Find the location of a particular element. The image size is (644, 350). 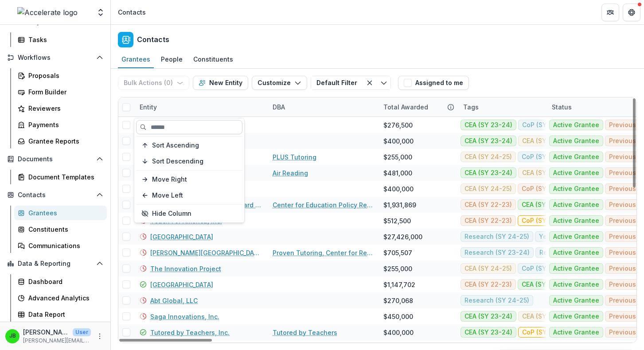

div: $481,000 is located at coordinates (398, 173).